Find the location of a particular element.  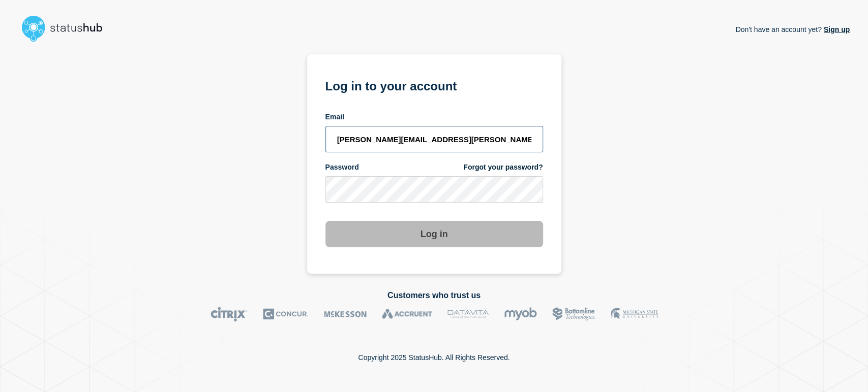

span: Email is located at coordinates (335, 117).